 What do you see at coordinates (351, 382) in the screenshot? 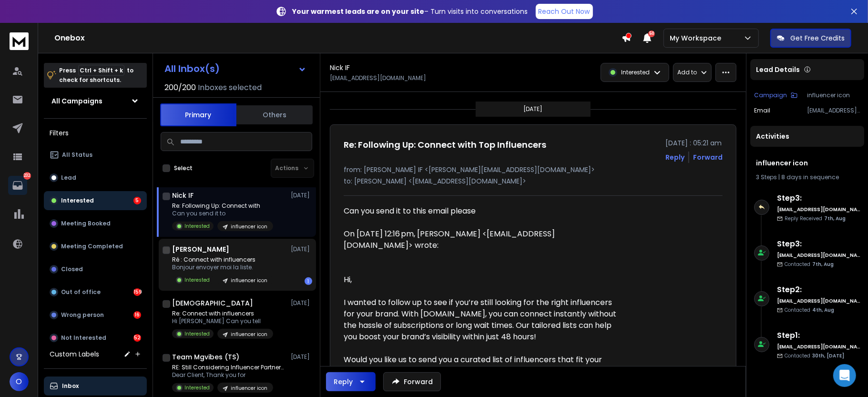
I see `button: Reply` at bounding box center [351, 382].